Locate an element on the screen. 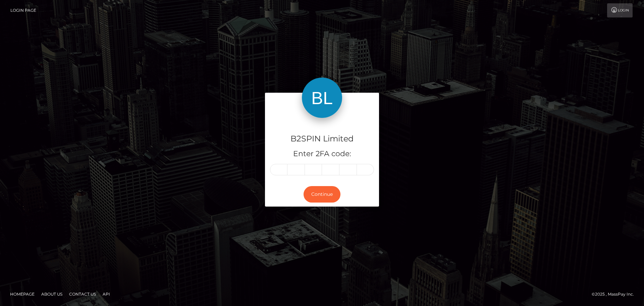 The height and width of the screenshot is (306, 644). a: Login Page is located at coordinates (23, 11).